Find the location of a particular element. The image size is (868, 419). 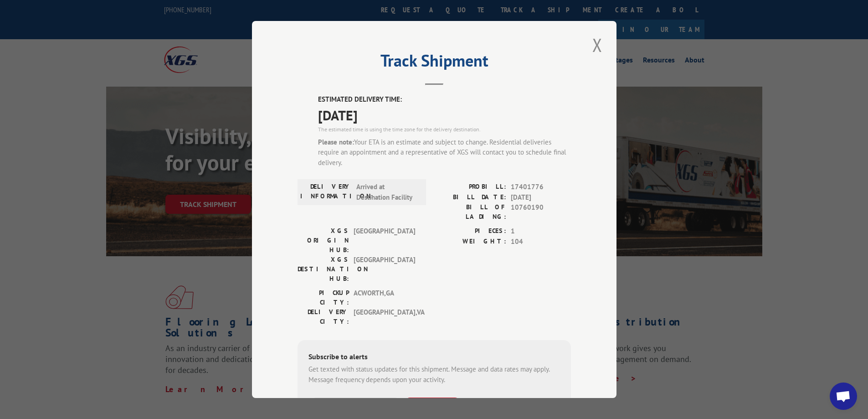

div: Your ETA is an estimate and subject to change. Residential deliveries require an appointment and ... is located at coordinates (444, 152).